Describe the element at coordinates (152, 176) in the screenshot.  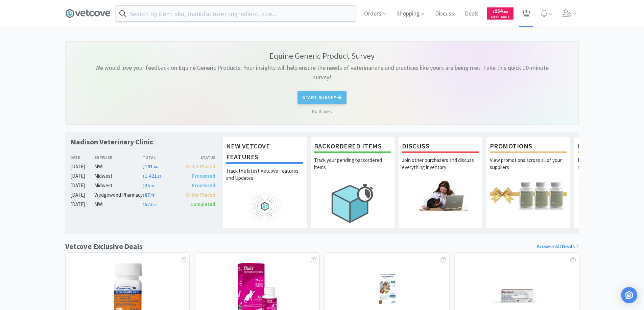
I see `span: 1,421` at that location.